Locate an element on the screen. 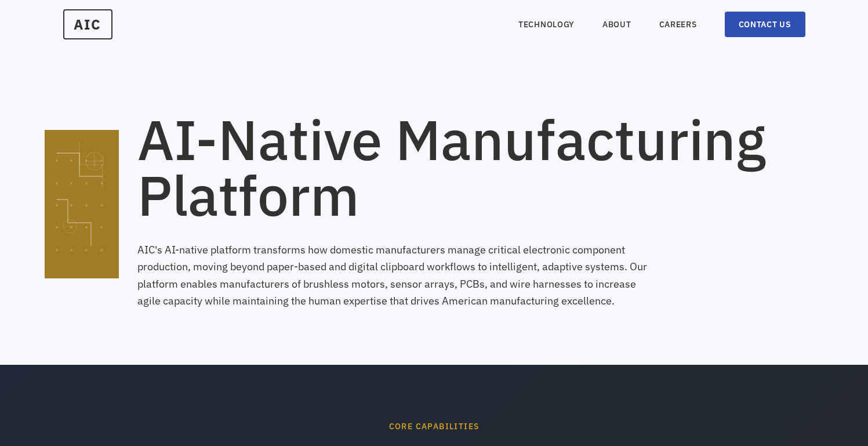  p: AIC's AI-native platform transforms how domestic manufacturers manage critical electronic compone... is located at coordinates (397, 275).